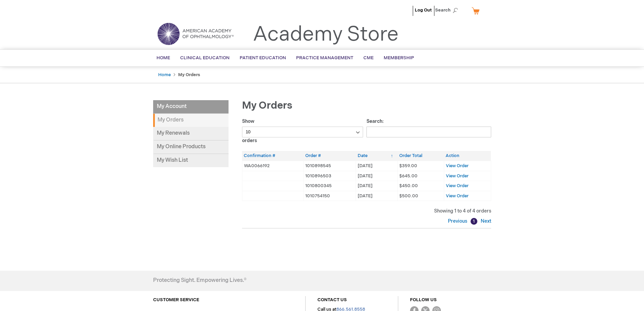 The width and height of the screenshot is (644, 311). I want to click on a: Home, so click(164, 75).